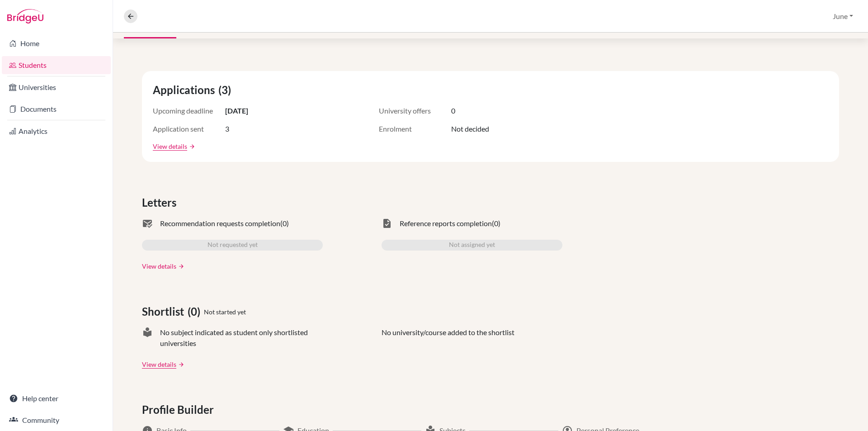  I want to click on span: Shortlist, so click(164, 311).